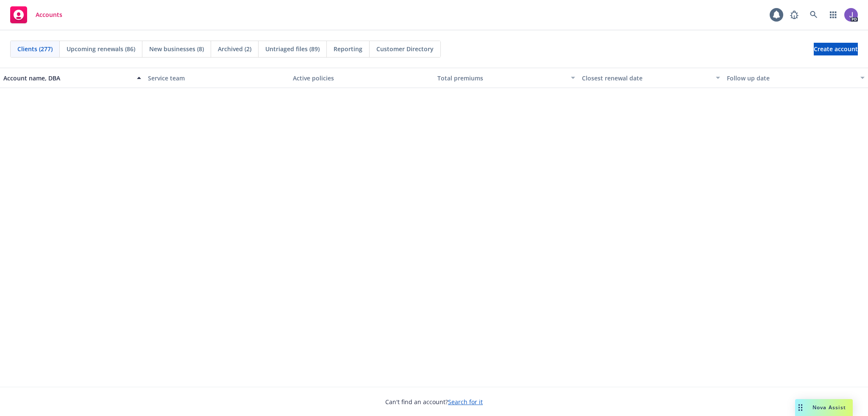  What do you see at coordinates (465, 402) in the screenshot?
I see `a: Search for it` at bounding box center [465, 402].